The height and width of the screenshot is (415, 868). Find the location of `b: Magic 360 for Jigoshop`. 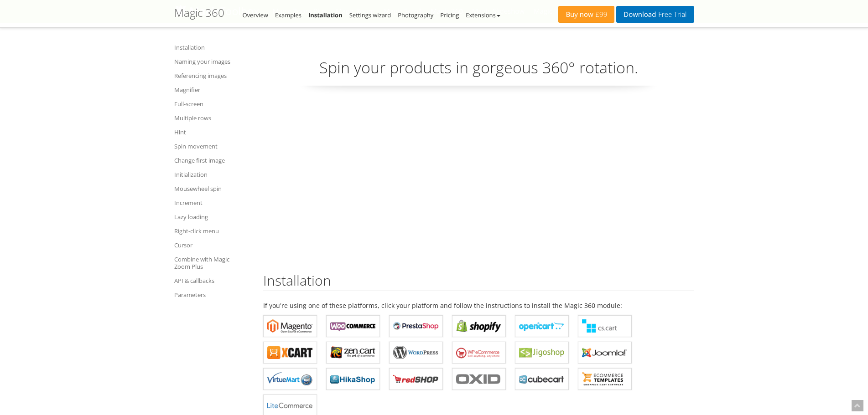

b: Magic 360 for Jigoshop is located at coordinates (542, 353).